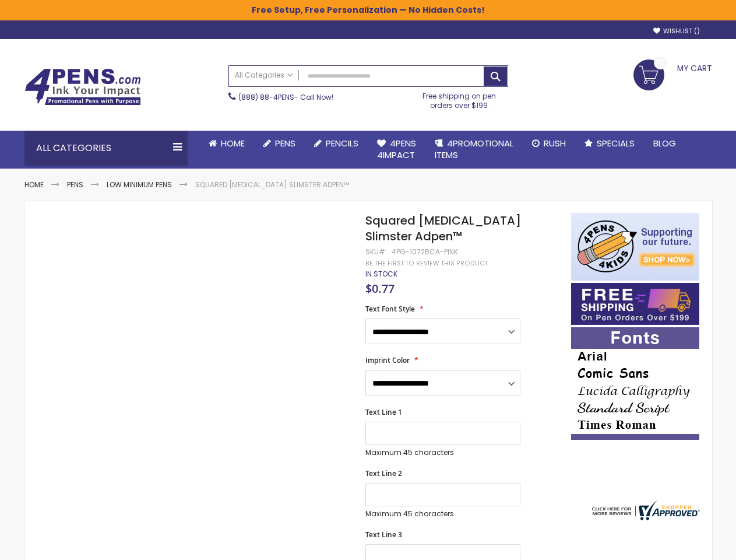 Image resolution: width=736 pixels, height=560 pixels. What do you see at coordinates (665, 143) in the screenshot?
I see `span: Blog` at bounding box center [665, 143].